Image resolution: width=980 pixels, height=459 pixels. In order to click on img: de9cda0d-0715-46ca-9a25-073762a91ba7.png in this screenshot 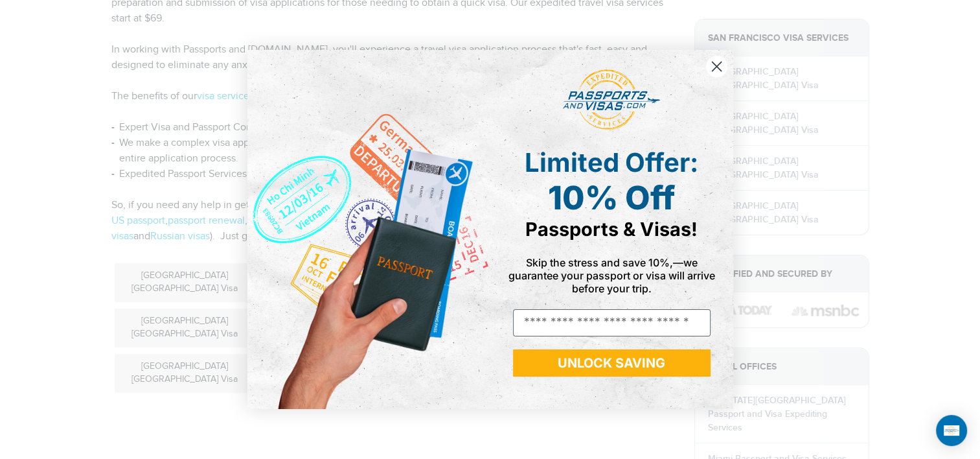, I will do `click(369, 228)`.